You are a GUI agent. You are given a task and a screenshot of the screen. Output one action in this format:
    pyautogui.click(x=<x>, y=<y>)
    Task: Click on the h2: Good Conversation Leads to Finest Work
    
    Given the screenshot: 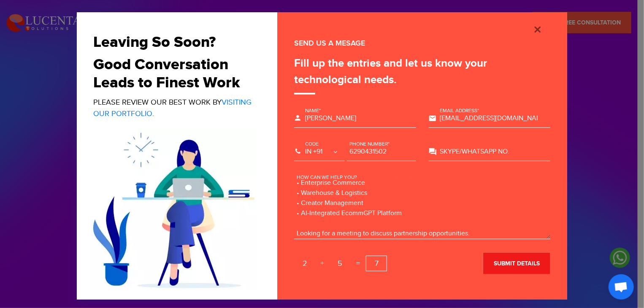 What is the action you would take?
    pyautogui.click(x=174, y=74)
    